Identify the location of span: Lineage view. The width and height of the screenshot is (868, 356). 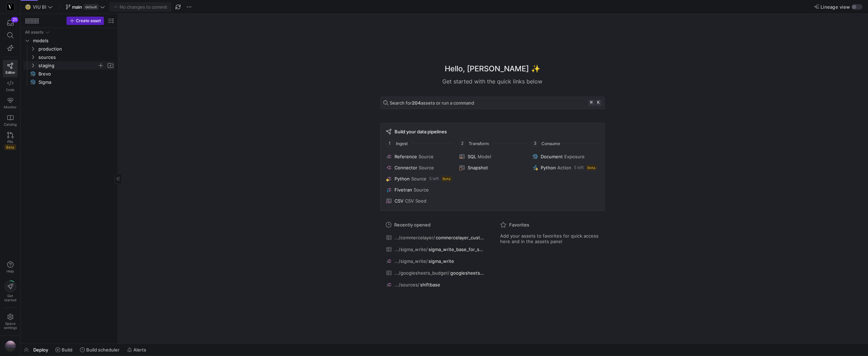
(836, 7).